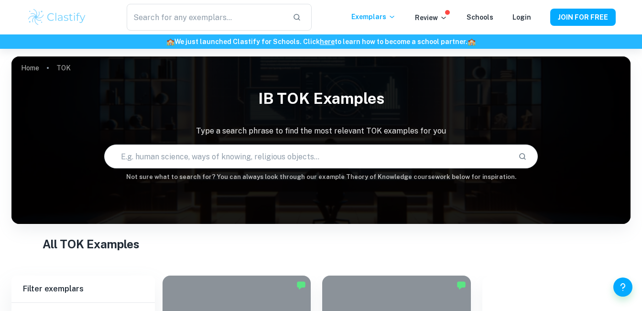  What do you see at coordinates (205, 17) in the screenshot?
I see `input: Search for any exemplars...` at bounding box center [205, 17].